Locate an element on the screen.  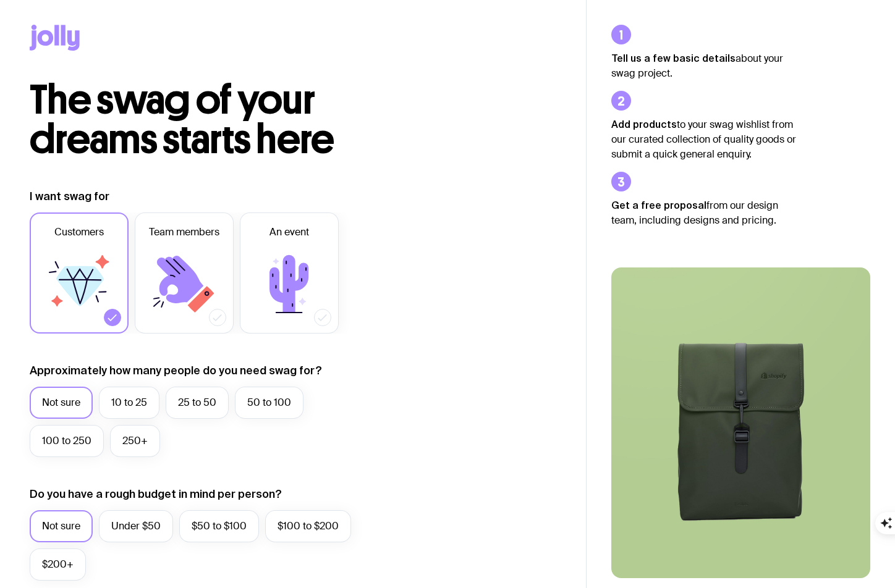
span: Customers is located at coordinates (79, 232).